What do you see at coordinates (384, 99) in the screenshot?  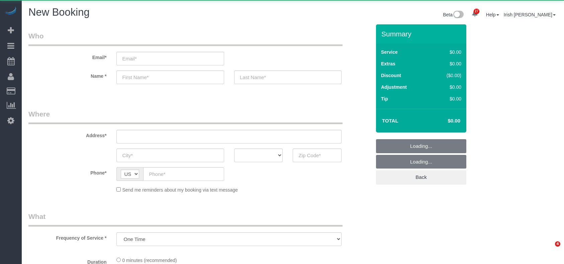 I see `label: Tip` at bounding box center [384, 99].